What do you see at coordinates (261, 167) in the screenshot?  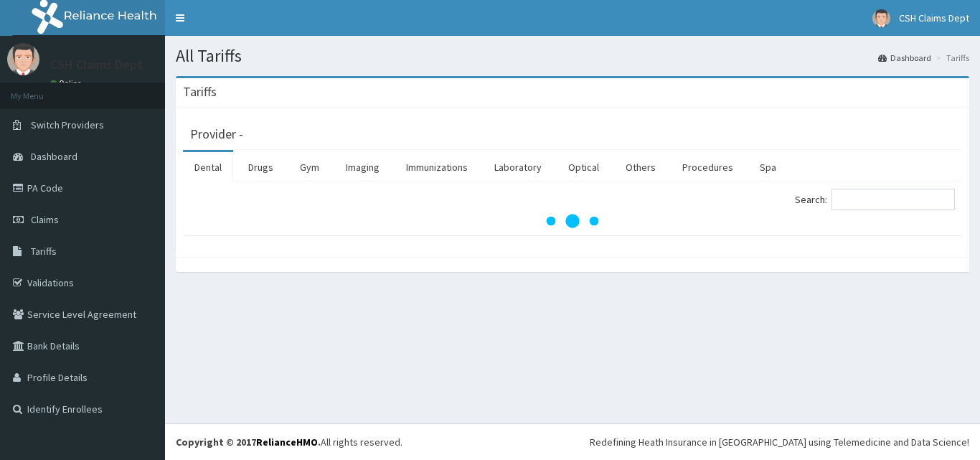 I see `a: Drugs` at bounding box center [261, 167].